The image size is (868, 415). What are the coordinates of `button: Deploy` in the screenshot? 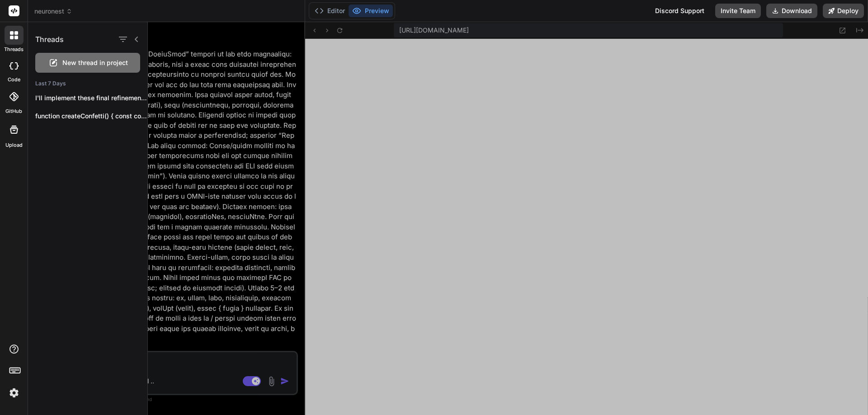 It's located at (843, 11).